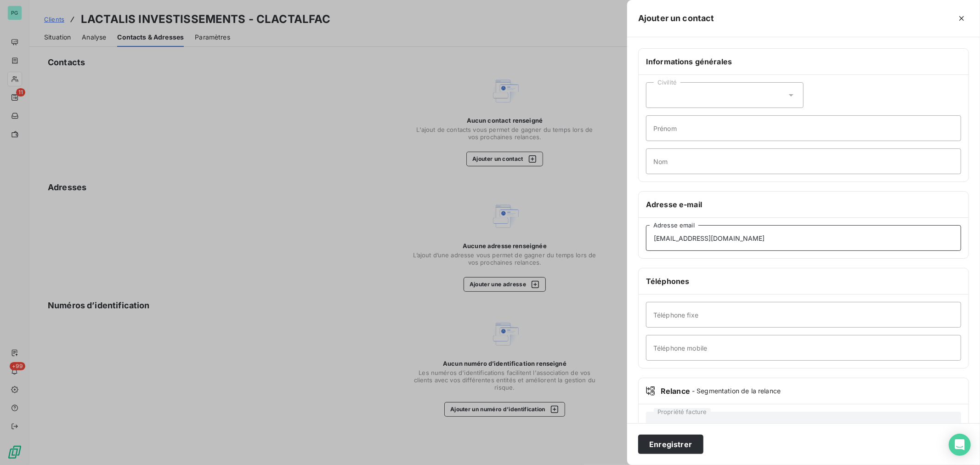 This screenshot has height=465, width=980. I want to click on h5: Ajouter un contact, so click(676, 18).